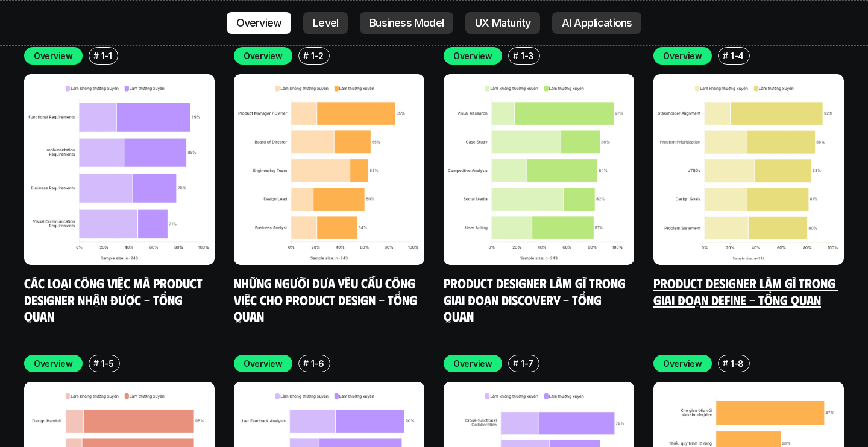 This screenshot has width=868, height=447. I want to click on p: 1-3, so click(527, 56).